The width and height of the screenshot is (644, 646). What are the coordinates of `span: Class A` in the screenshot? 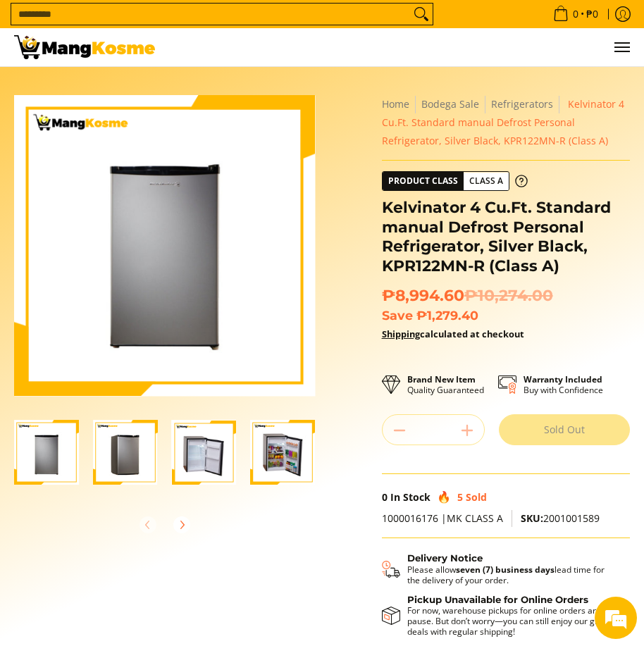 It's located at (486, 181).